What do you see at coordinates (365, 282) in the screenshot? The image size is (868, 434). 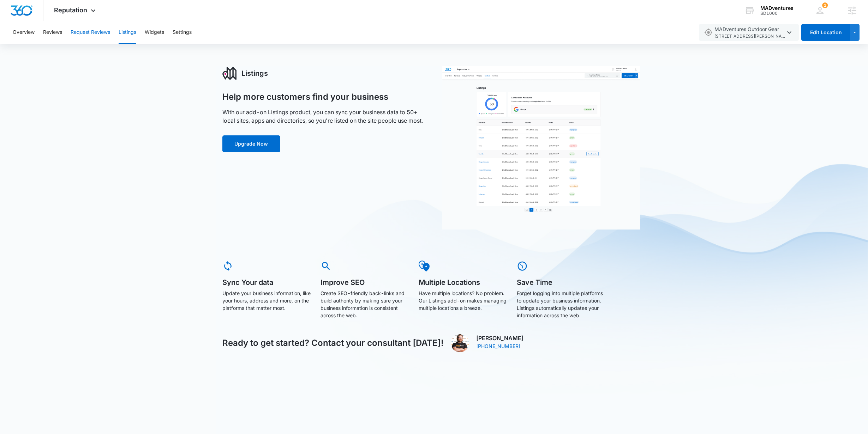 I see `h5: Improve SEO` at bounding box center [365, 282].